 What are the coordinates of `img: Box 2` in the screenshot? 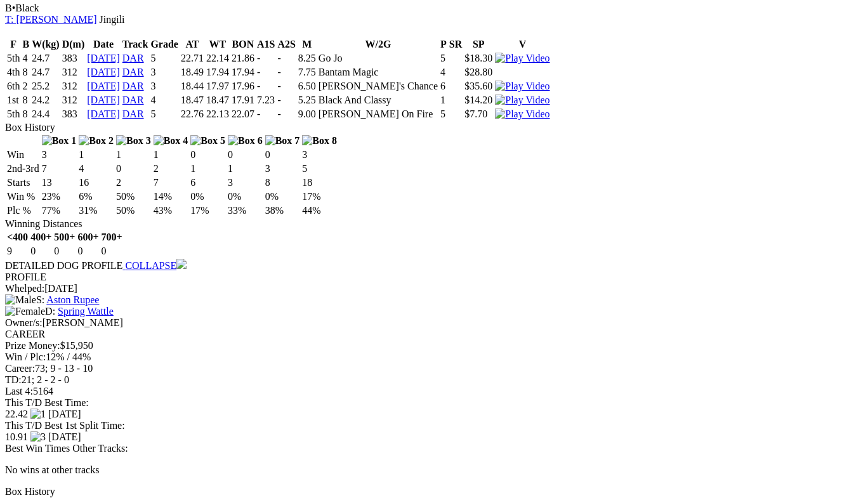 It's located at (96, 141).